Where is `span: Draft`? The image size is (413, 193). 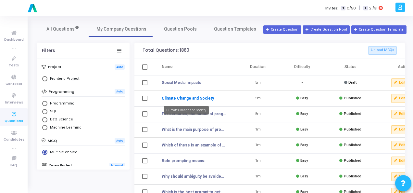
span: Draft is located at coordinates (353, 82).